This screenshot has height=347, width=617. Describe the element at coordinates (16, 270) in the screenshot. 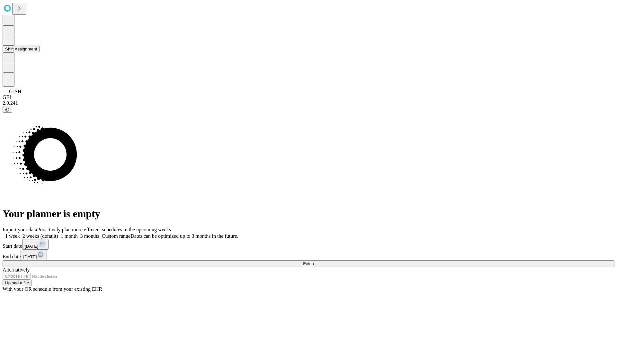

I see `span: Alternatively` at that location.